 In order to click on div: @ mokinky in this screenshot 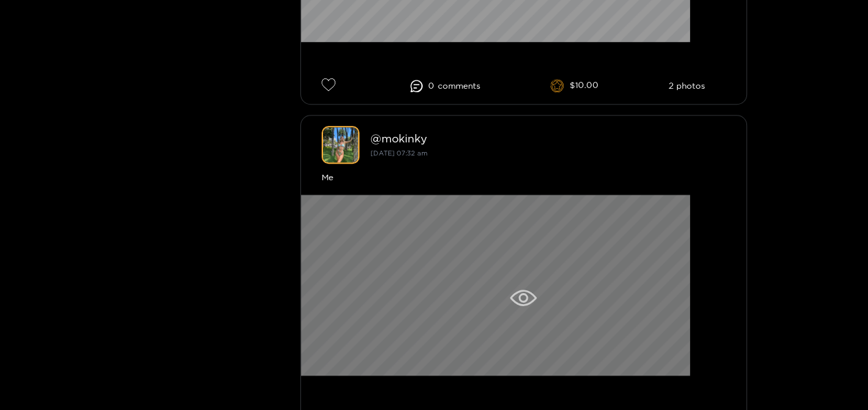, I will do `click(548, 138)`.